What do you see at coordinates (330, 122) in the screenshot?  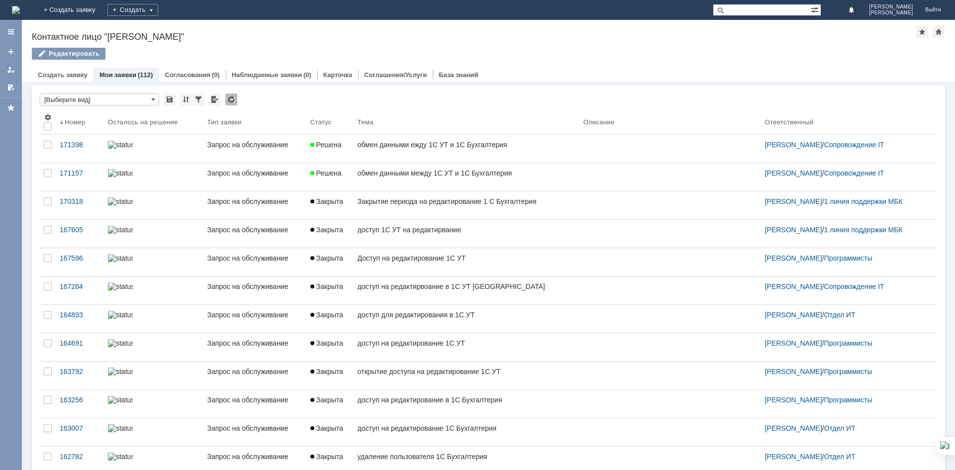 I see `th: Статус` at bounding box center [330, 122].